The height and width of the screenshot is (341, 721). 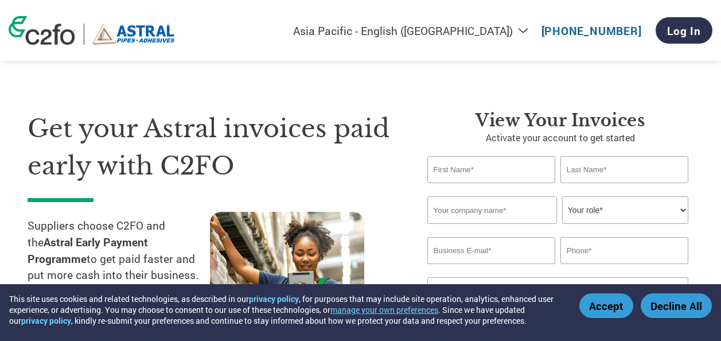 What do you see at coordinates (558, 228) in the screenshot?
I see `div: Invalid company name or company name is too long` at bounding box center [558, 228].